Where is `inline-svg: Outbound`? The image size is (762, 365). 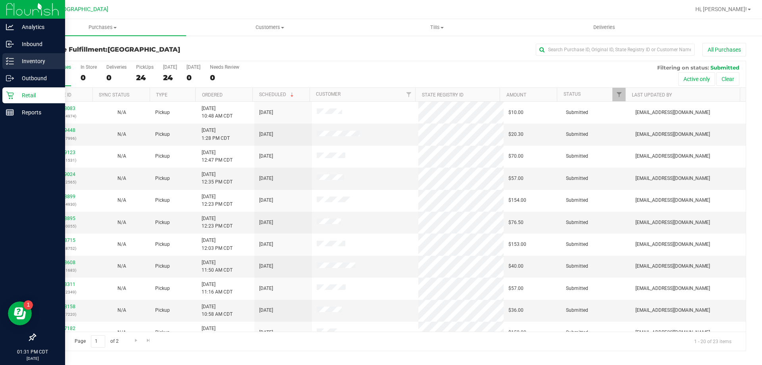 inline-svg: Outbound is located at coordinates (10, 78).